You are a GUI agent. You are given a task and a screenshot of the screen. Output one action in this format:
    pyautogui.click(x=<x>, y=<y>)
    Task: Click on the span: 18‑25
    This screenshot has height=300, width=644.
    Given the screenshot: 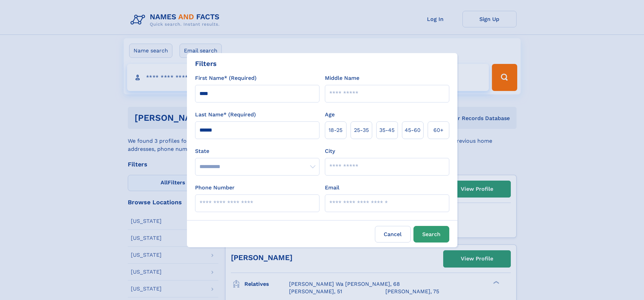 What is the action you would take?
    pyautogui.click(x=335, y=130)
    